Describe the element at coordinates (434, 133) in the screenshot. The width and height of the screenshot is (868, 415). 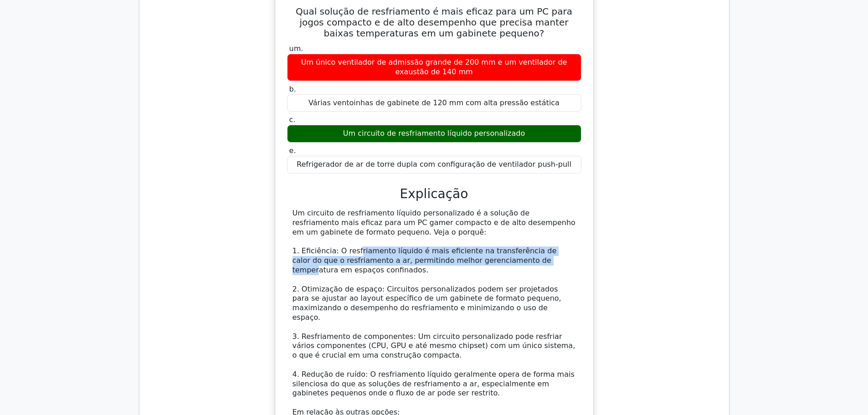
I see `font: Um circuito de resfriamento líquido personalizado` at that location.